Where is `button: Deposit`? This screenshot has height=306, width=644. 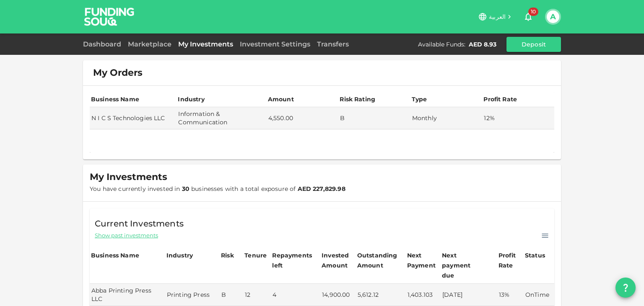 button: Deposit is located at coordinates (534, 45).